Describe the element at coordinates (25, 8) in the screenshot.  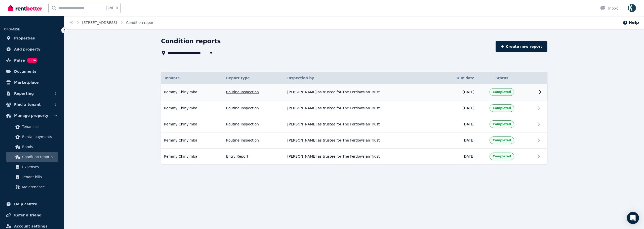
I see `img: RentBetter` at that location.